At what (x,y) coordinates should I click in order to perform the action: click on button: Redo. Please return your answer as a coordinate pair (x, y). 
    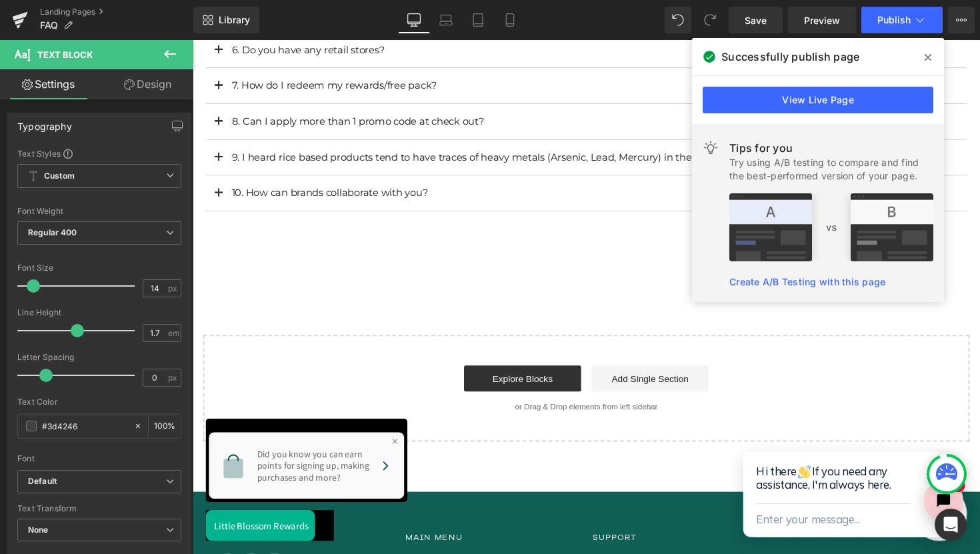
    Looking at the image, I should click on (710, 20).